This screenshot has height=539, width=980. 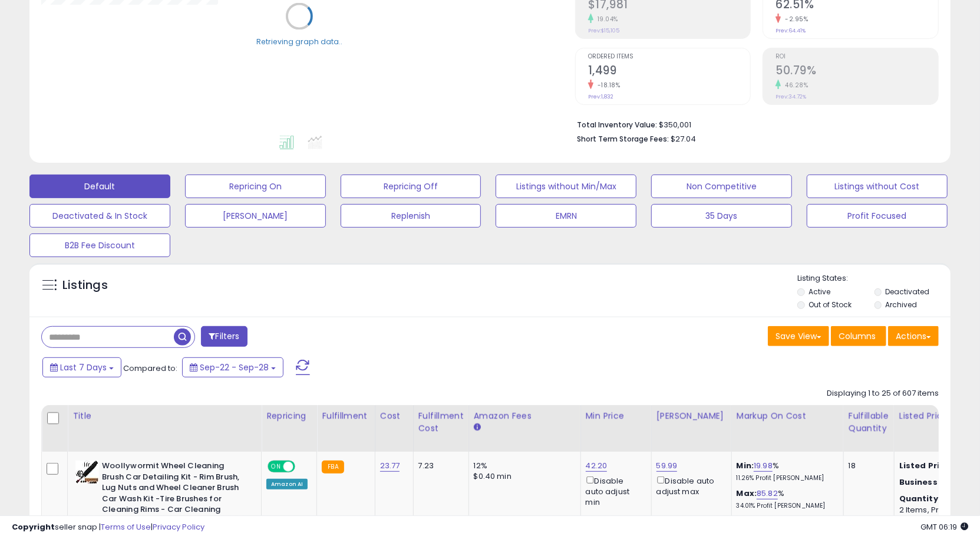 I want to click on small: Prev: 64.41%, so click(x=790, y=31).